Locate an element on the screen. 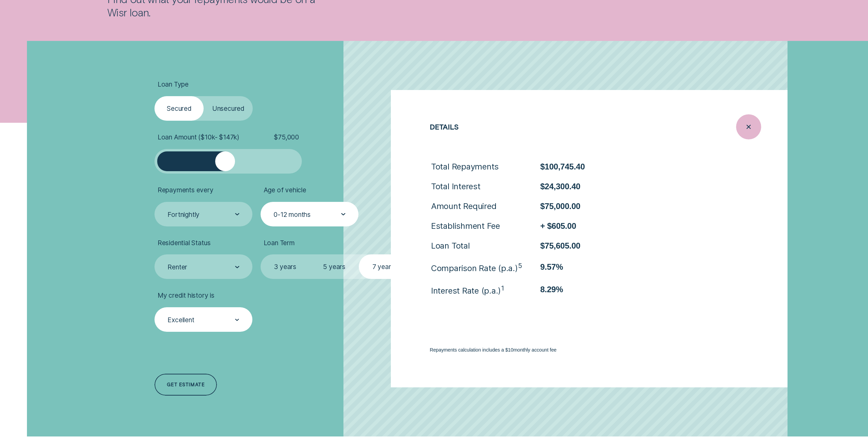 This screenshot has width=868, height=445. button: See details is located at coordinates (689, 298).